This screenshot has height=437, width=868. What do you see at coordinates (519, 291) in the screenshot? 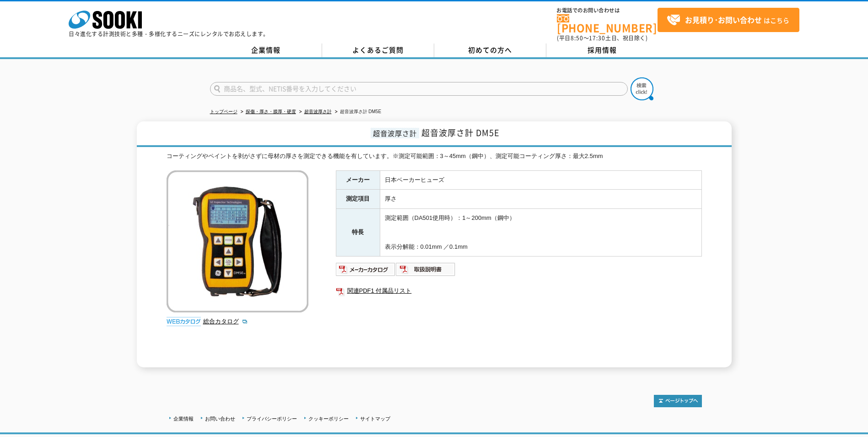
I see `a: 関連PDF1 付属品リスト` at bounding box center [519, 291].